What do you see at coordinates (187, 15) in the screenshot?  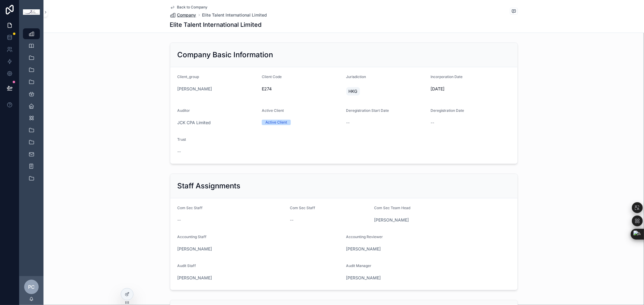 I see `span: Company` at bounding box center [187, 15].